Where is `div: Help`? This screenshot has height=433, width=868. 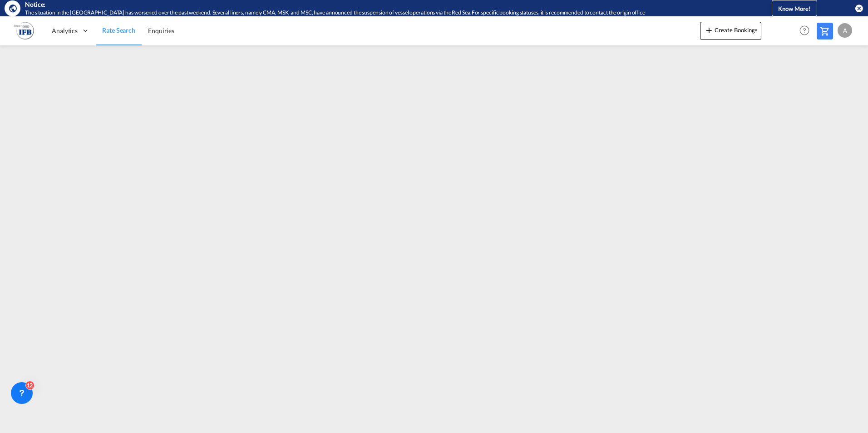 div: Help is located at coordinates (806, 31).